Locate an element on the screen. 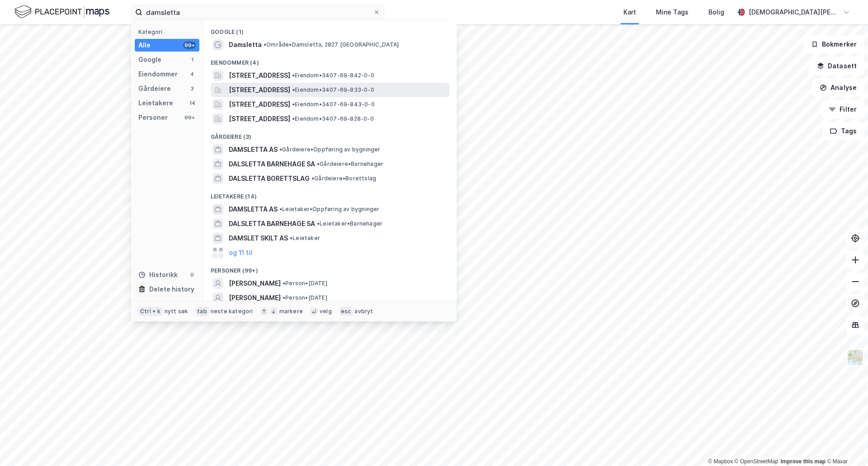 Image resolution: width=868 pixels, height=466 pixels. div: 14 is located at coordinates (192, 103).